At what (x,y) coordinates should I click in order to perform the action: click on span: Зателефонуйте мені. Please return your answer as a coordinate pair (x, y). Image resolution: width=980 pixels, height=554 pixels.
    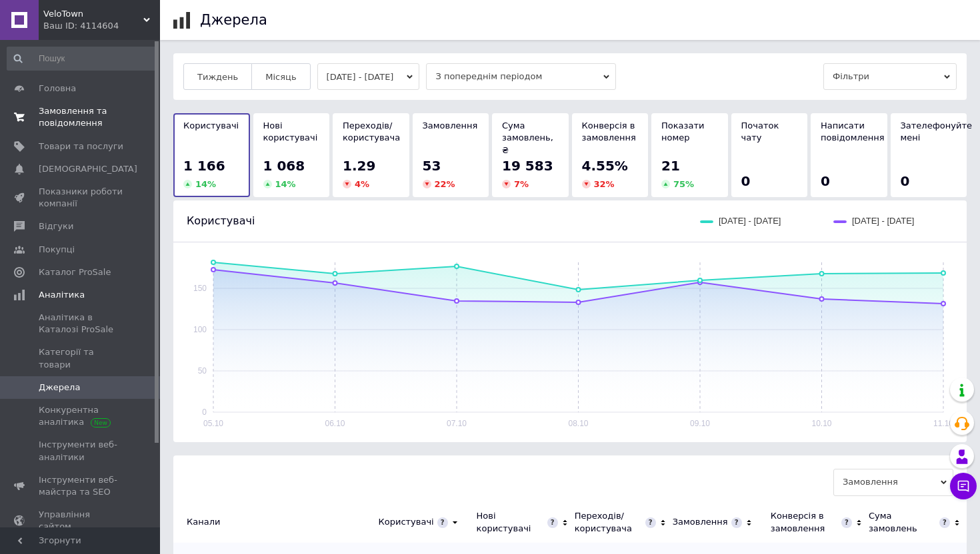
    Looking at the image, I should click on (936, 131).